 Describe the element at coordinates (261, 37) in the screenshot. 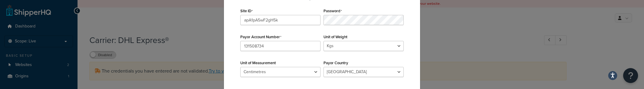

I see `label: Payor Account Number` at that location.